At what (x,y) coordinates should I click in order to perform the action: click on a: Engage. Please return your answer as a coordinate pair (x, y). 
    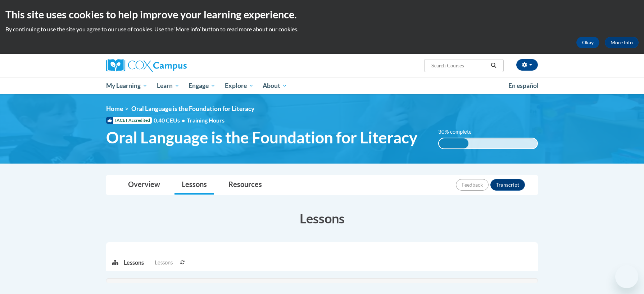
    Looking at the image, I should click on (202, 85).